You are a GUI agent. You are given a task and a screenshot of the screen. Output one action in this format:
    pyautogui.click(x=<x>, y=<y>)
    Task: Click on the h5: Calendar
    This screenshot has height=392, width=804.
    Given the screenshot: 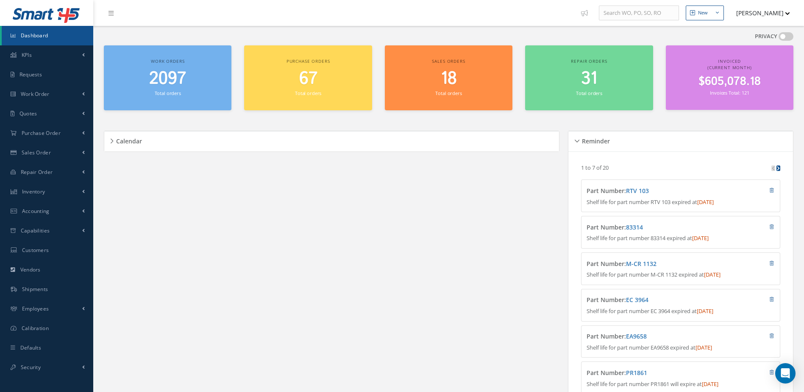 What is the action you would take?
    pyautogui.click(x=128, y=140)
    